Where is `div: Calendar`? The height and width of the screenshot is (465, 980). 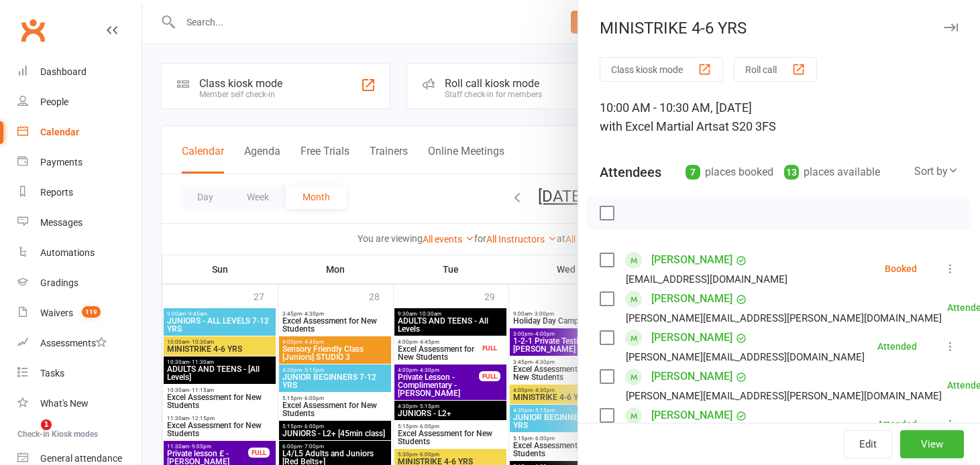
div: Calendar is located at coordinates (59, 132).